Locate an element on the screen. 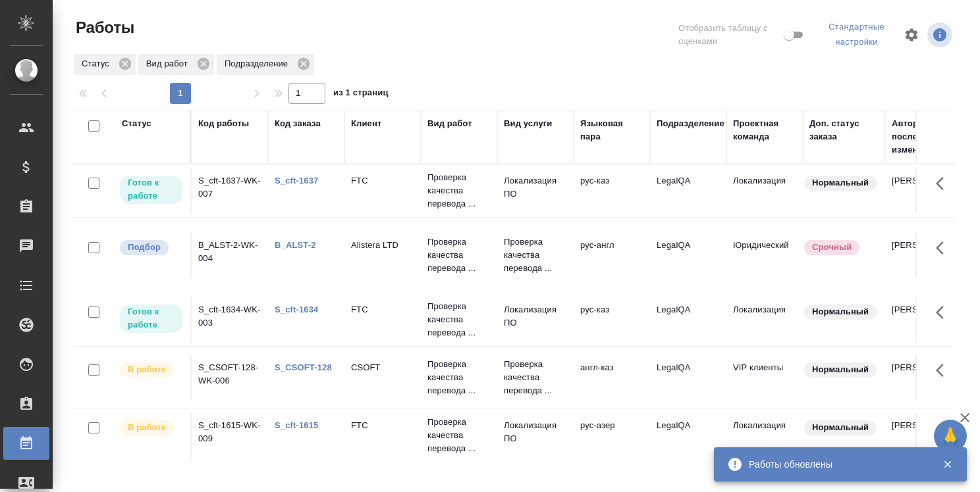 The height and width of the screenshot is (492, 980). div: Можно подбирать исполнителей is located at coordinates (151, 247).